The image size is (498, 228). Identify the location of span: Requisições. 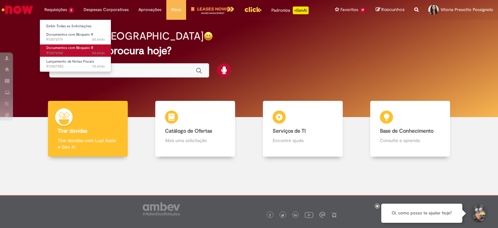
(56, 10).